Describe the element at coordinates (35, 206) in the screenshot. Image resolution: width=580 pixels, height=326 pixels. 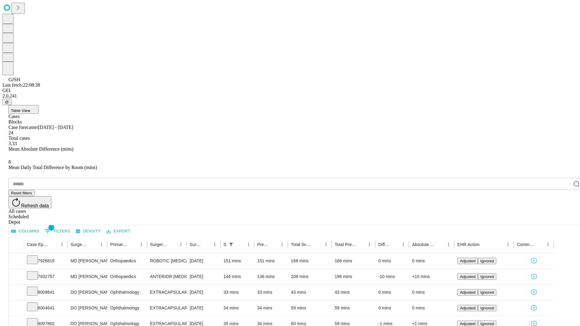
I see `span: Refresh data` at that location.